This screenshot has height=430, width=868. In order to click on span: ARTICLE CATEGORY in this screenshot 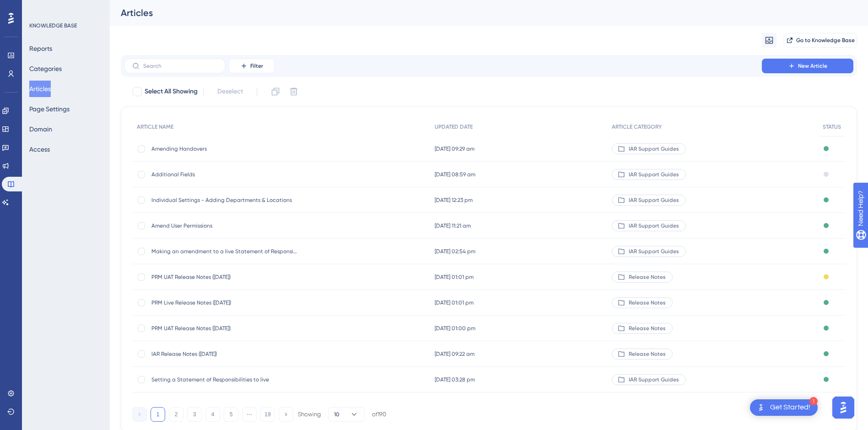, I will do `click(636, 127)`.